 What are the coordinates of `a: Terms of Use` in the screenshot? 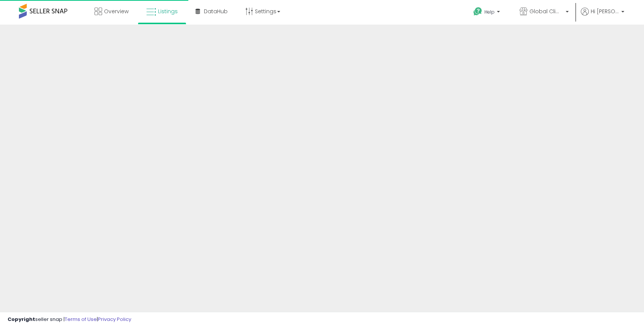 It's located at (80, 319).